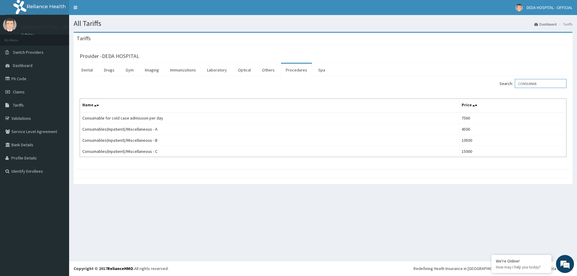  Describe the element at coordinates (269, 118) in the screenshot. I see `td: Consumable for cold case admission per day` at that location.